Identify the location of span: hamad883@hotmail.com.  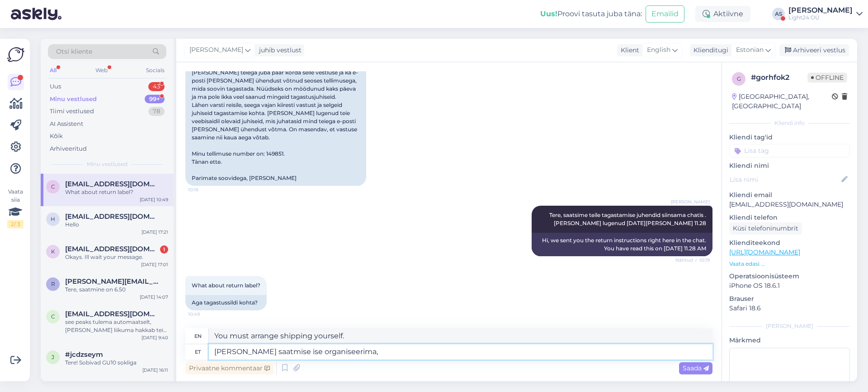
(112, 216).